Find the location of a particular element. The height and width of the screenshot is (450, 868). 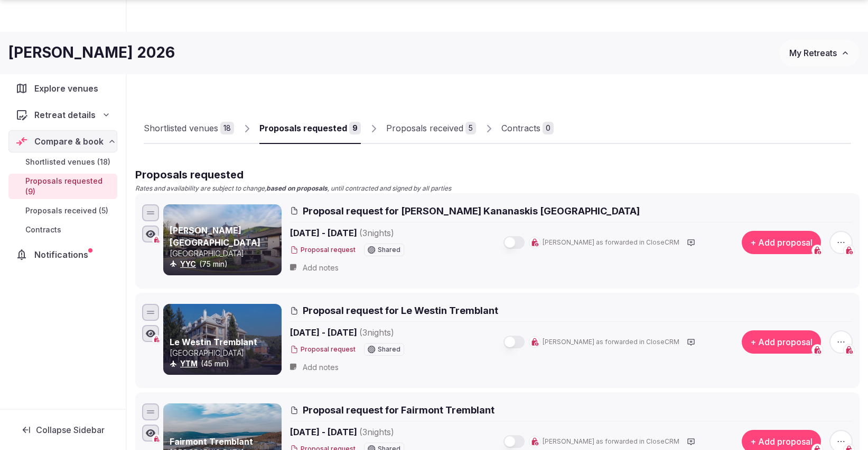

span: My Retreats is located at coordinates (813, 53).